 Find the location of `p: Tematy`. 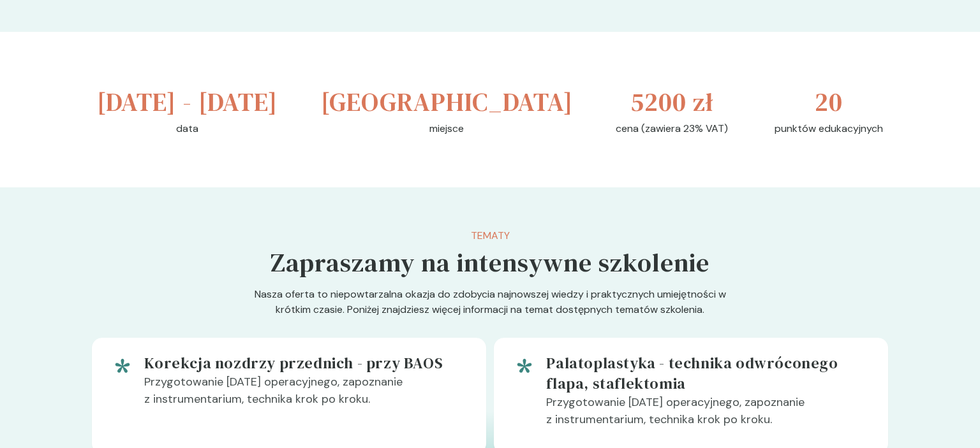

p: Tematy is located at coordinates (490, 236).